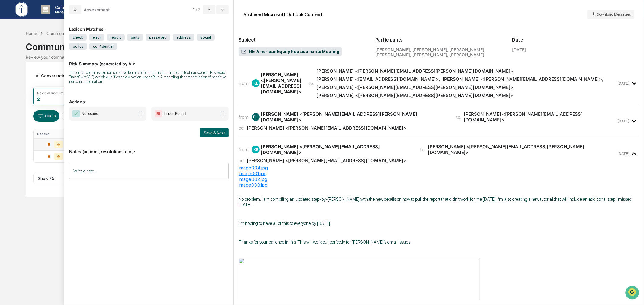  Describe the element at coordinates (97, 37) in the screenshot. I see `span: error` at that location.